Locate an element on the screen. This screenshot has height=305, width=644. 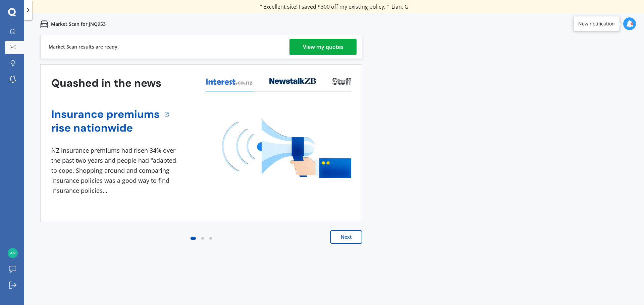
button: Next is located at coordinates (346, 237).